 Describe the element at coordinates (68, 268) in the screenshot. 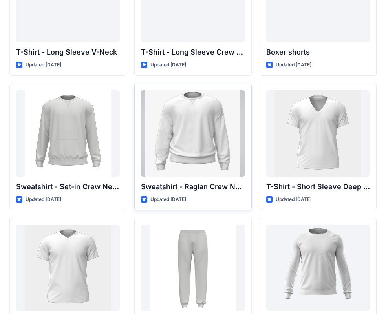

I see `a: T-Shirt - Short Sleeve V-Neck` at that location.